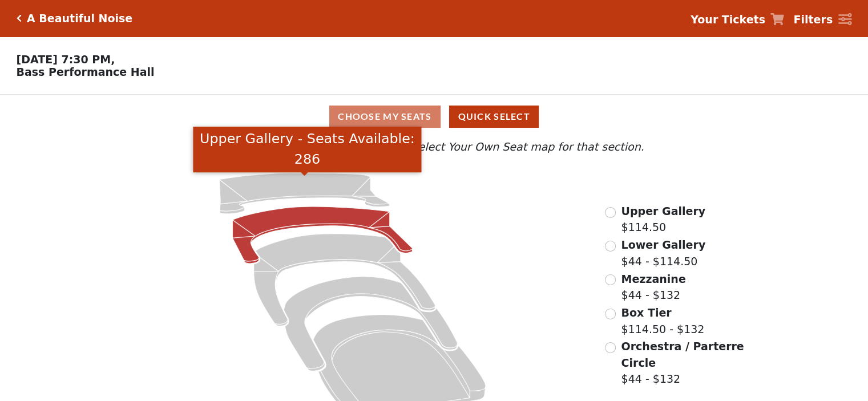  What do you see at coordinates (19, 19) in the screenshot?
I see `a: Click here to go back to filters` at bounding box center [19, 19].